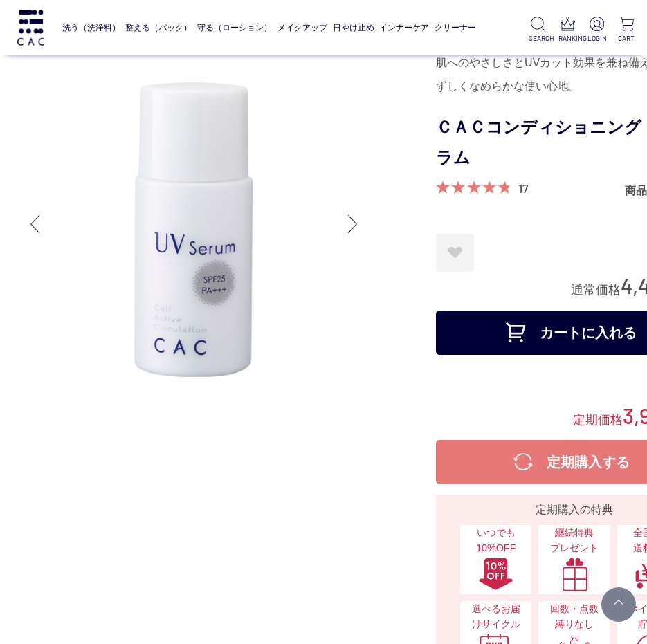 The width and height of the screenshot is (647, 644). I want to click on a: メイクアップ, so click(303, 27).